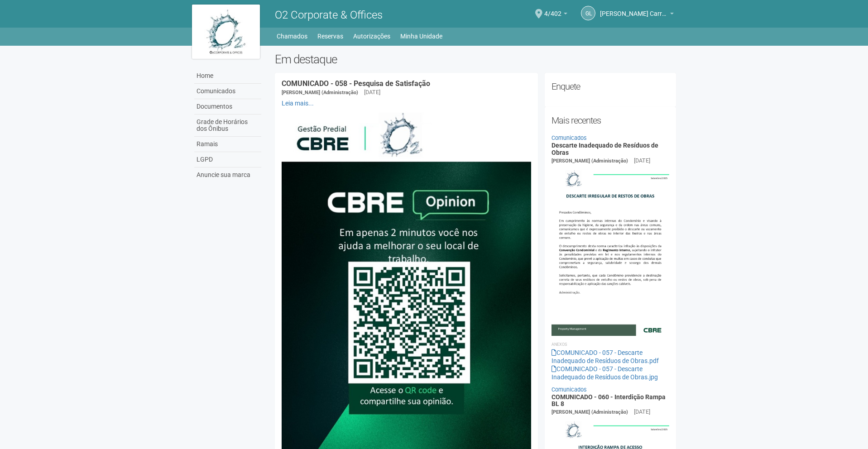 This screenshot has width=868, height=449. Describe the element at coordinates (555, 15) in the screenshot. I see `a: 4/402` at that location.